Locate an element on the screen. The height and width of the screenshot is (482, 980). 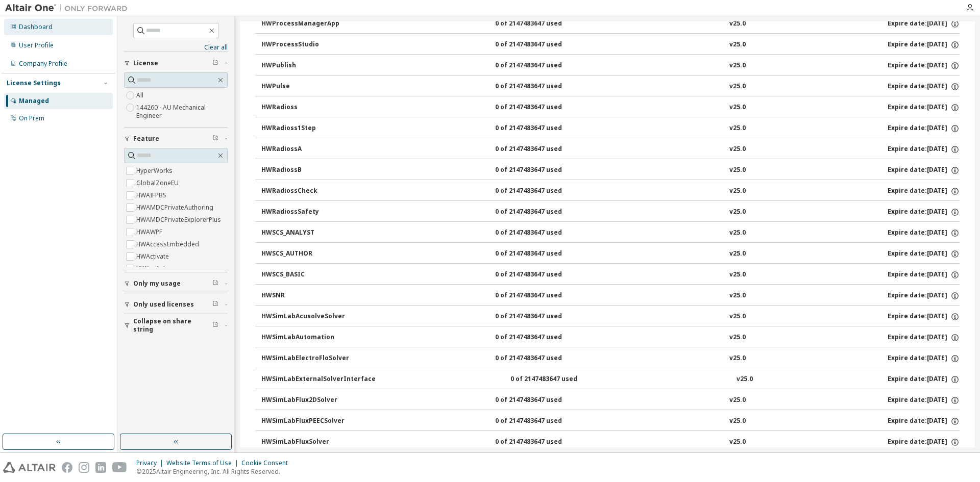
div: HWSimLabFluxSolver is located at coordinates (308, 442).